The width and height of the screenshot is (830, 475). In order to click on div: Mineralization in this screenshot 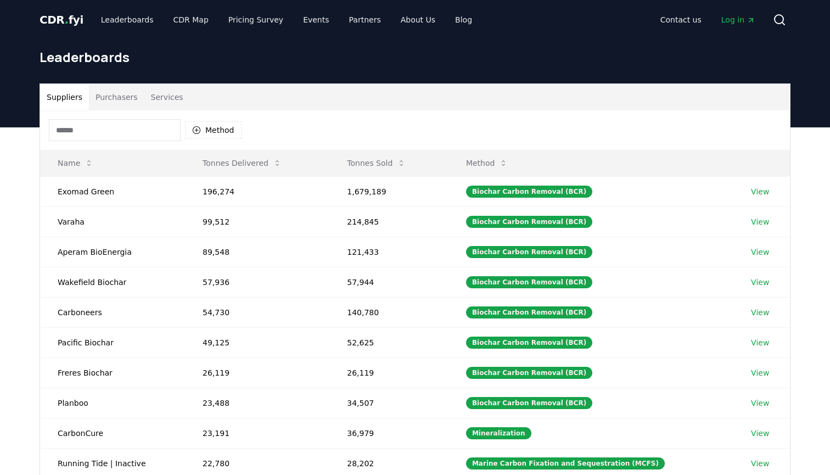, I will do `click(499, 433)`.